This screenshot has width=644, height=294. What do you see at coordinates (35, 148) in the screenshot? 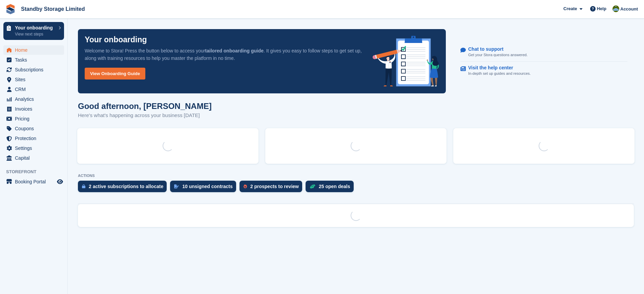
I see `span: Settings` at bounding box center [35, 148].